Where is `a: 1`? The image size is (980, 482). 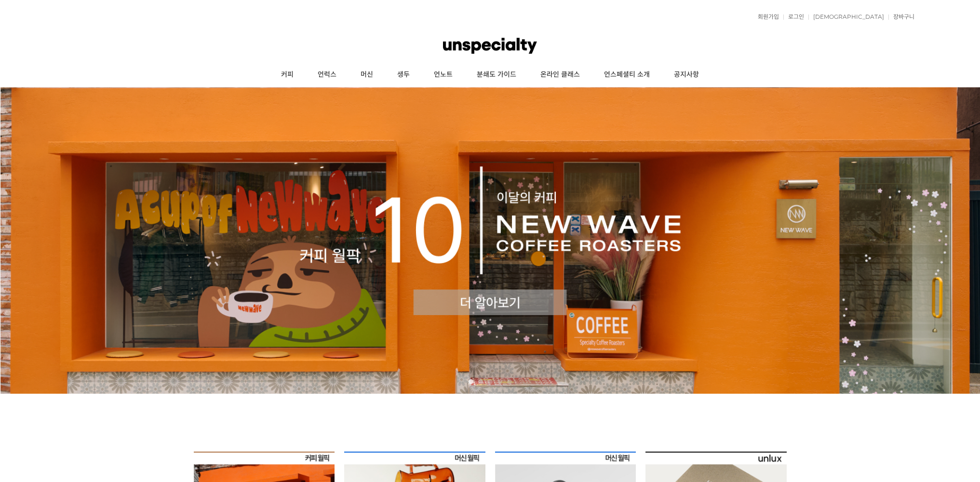 a: 1 is located at coordinates (471, 381).